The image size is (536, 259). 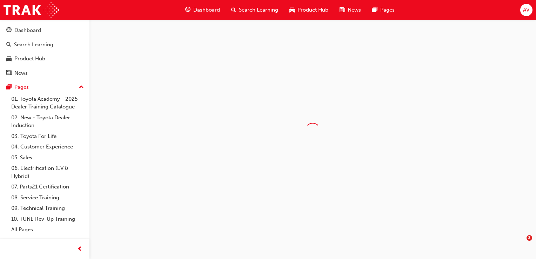 What do you see at coordinates (45, 73) in the screenshot?
I see `a: News` at bounding box center [45, 73].